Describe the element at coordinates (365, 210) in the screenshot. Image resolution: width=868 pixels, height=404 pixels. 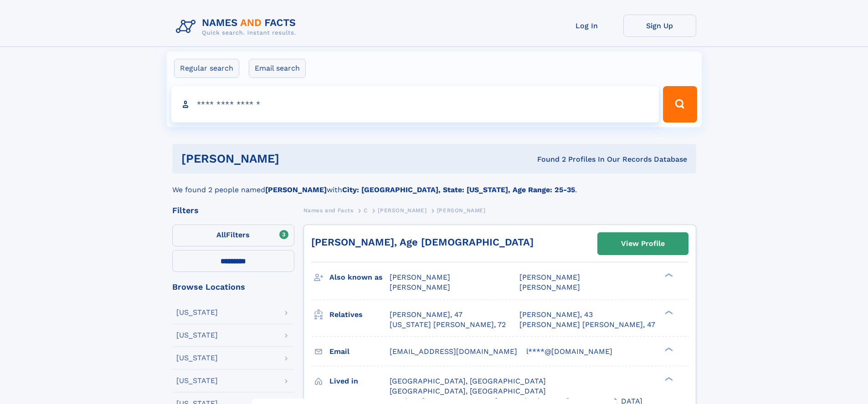
I see `span: C` at that location.